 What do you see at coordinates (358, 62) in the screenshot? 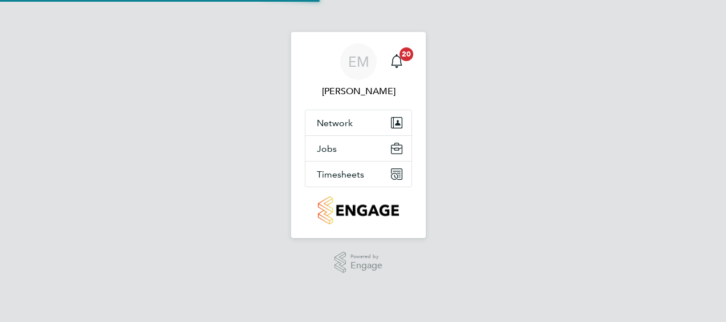
I see `span: EM` at bounding box center [358, 62].